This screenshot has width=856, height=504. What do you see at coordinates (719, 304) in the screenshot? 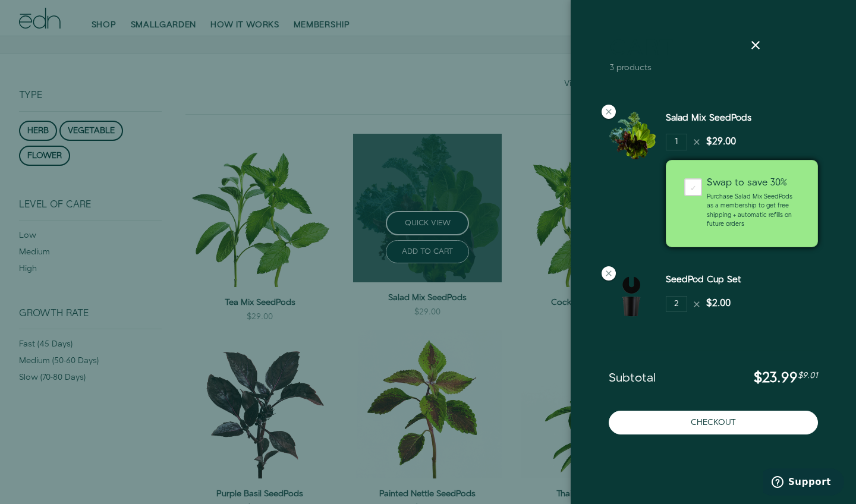
I see `div: $2.00` at bounding box center [719, 304].